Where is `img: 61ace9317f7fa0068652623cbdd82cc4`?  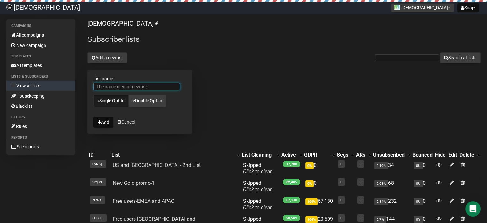 img: 61ace9317f7fa0068652623cbdd82cc4 is located at coordinates (9, 7).